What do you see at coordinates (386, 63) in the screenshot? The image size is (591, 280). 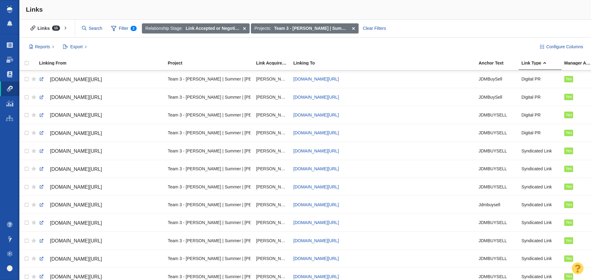 I see `a: Linking To` at bounding box center [386, 63].